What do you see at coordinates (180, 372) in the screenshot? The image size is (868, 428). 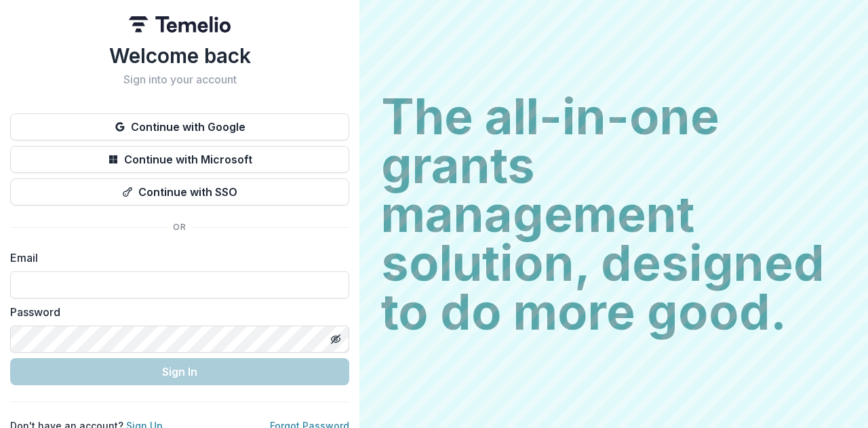 I see `button: Sign In` at bounding box center [180, 372].